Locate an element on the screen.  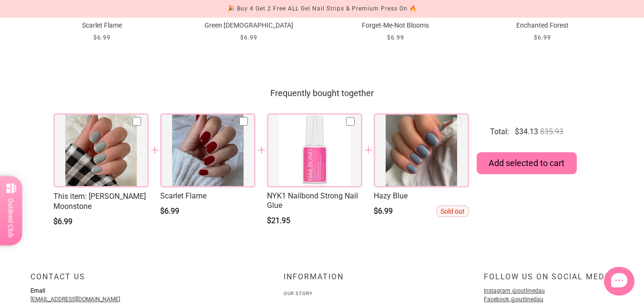
a: Our Story is located at coordinates (298, 293).